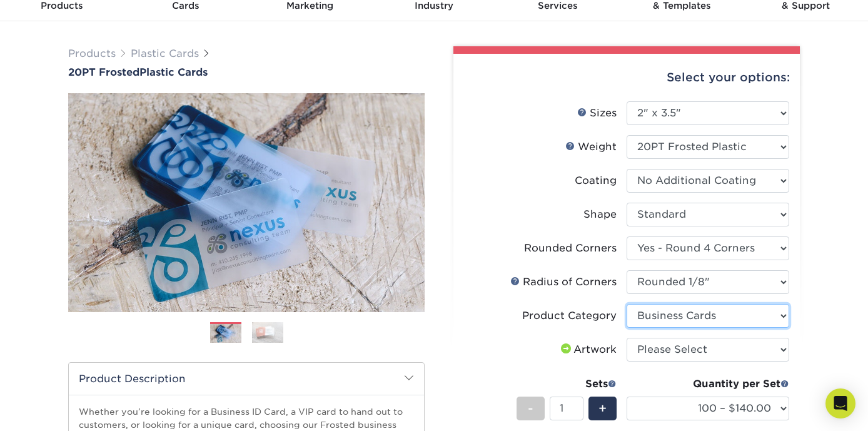  Describe the element at coordinates (591, 147) in the screenshot. I see `div: Weight` at that location.